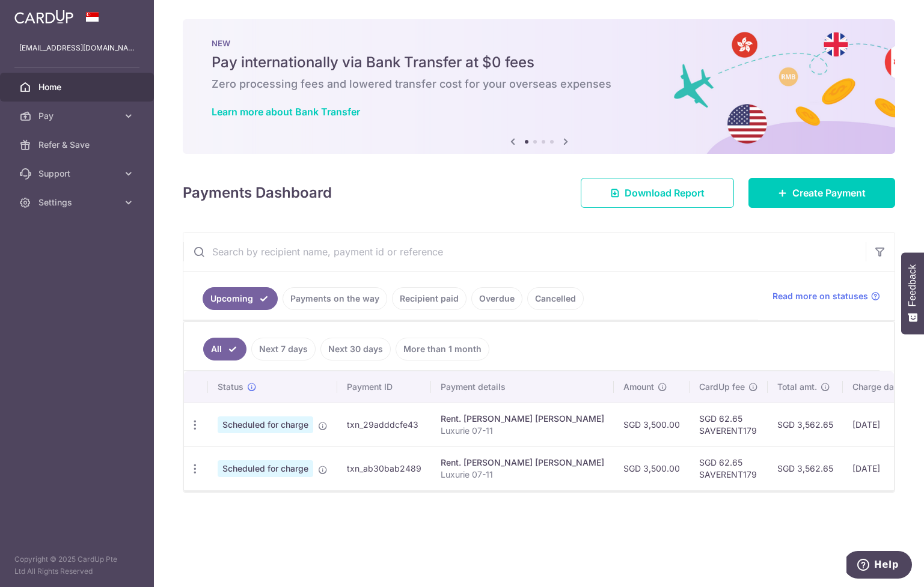 This screenshot has width=924, height=587. I want to click on a: Learn more about Bank Transfer, so click(286, 112).